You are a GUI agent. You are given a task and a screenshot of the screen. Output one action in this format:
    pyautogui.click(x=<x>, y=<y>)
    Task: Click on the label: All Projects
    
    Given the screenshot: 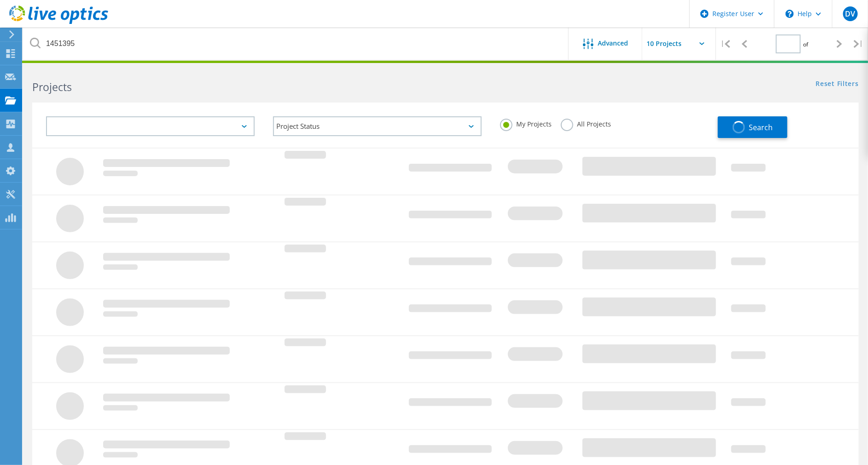 What is the action you would take?
    pyautogui.click(x=586, y=123)
    